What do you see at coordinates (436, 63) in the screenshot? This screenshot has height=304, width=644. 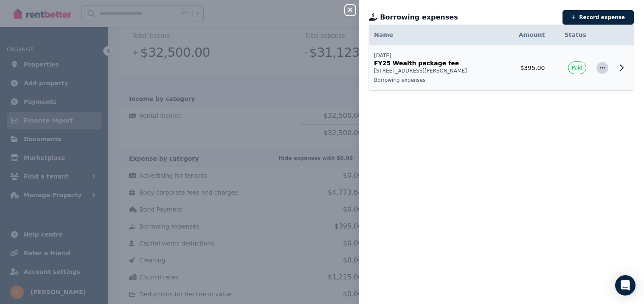 I see `p: FY25 Wealth package fee` at bounding box center [436, 63].